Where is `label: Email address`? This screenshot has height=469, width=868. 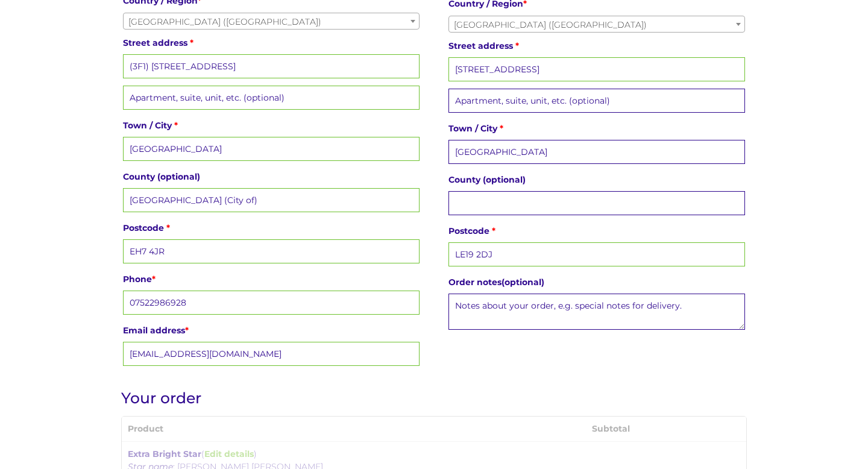
label: Email address is located at coordinates (271, 330).